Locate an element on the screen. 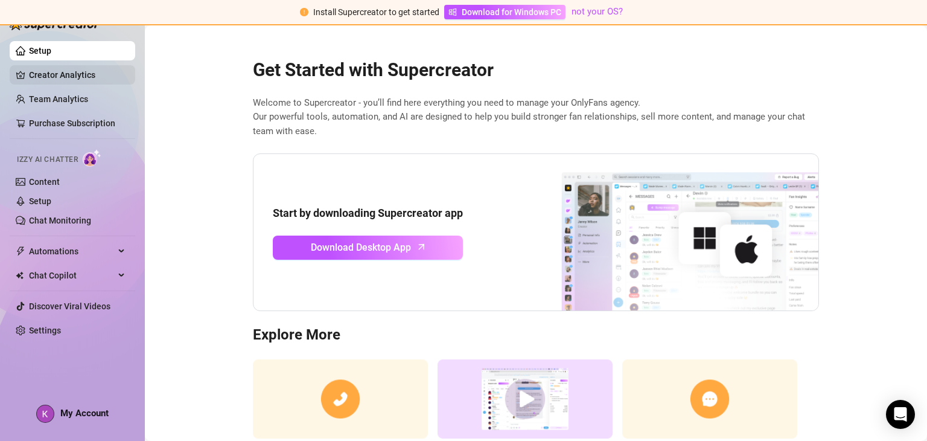 Image resolution: width=927 pixels, height=441 pixels. span: Download Desktop App is located at coordinates (361, 247).